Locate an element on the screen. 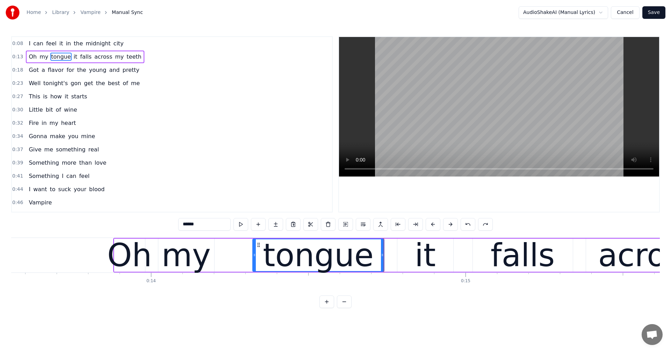 The image size is (671, 352). div: falls is located at coordinates (522, 255).